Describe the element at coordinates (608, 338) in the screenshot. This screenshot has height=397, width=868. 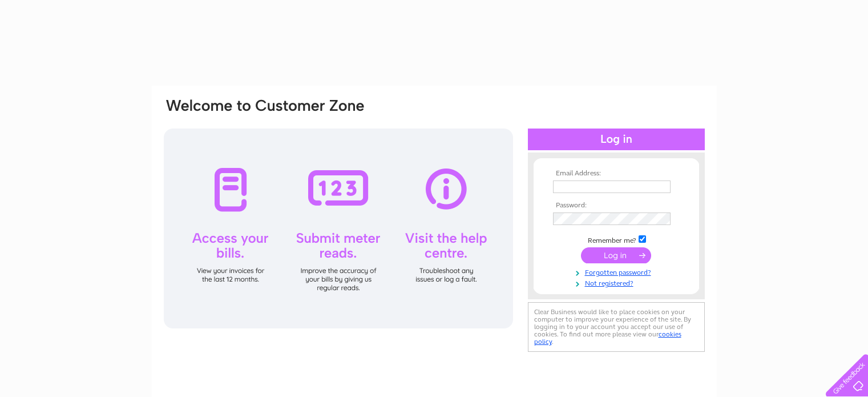
I see `a: cookies policy` at that location.